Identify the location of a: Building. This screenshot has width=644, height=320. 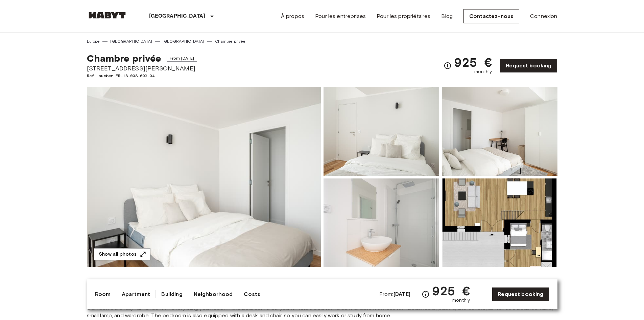
(172, 294).